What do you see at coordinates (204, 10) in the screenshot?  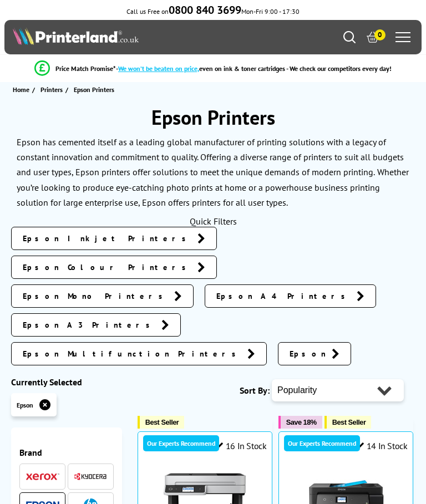 I see `b: 0800 840 3699` at bounding box center [204, 10].